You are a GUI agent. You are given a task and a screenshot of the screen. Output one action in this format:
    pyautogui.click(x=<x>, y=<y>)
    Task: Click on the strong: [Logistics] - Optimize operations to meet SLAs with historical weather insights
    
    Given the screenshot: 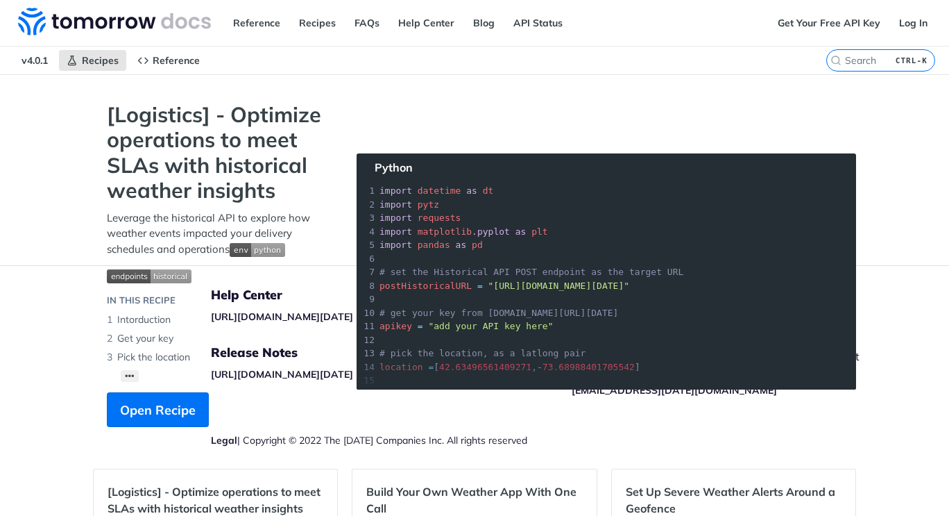 What is the action you would take?
    pyautogui.click(x=218, y=153)
    